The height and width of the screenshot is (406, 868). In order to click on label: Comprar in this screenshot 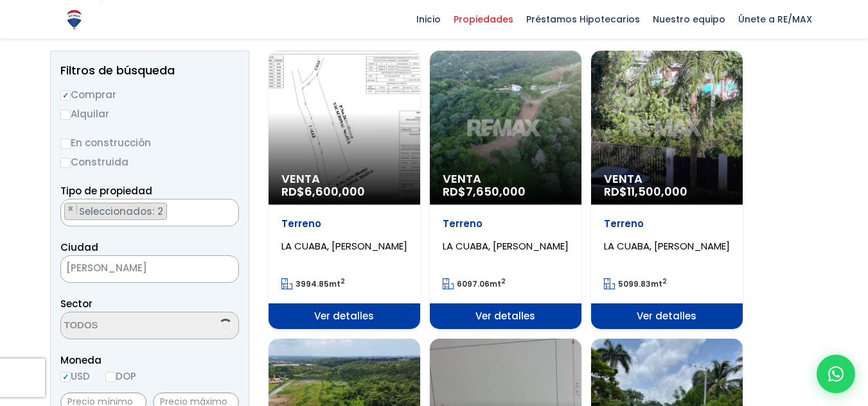, I will do `click(149, 94)`.